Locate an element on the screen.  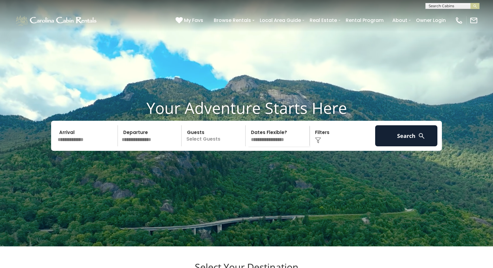
img: phone-regular-white.png is located at coordinates (459, 20).